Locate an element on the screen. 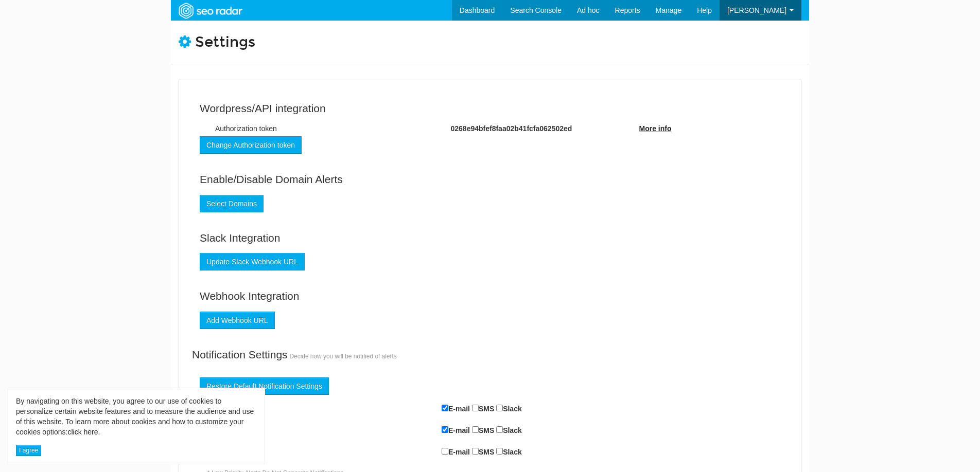  a: Update Slack Webhook URL is located at coordinates (252, 262).